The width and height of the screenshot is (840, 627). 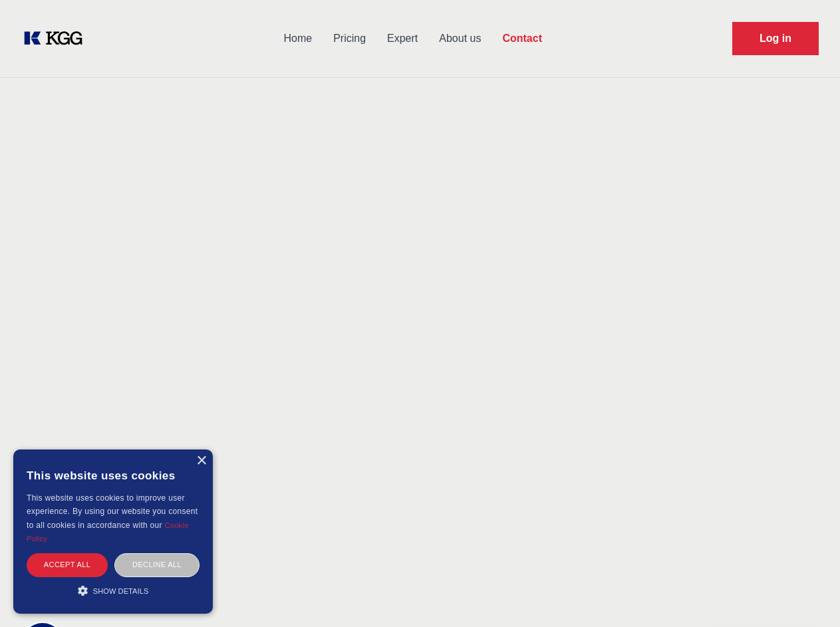 I want to click on div: Accept all, so click(x=67, y=565).